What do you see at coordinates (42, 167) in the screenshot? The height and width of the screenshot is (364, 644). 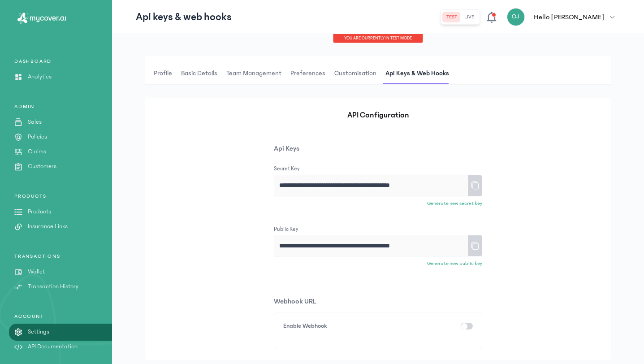 I see `p: Customers` at bounding box center [42, 167].